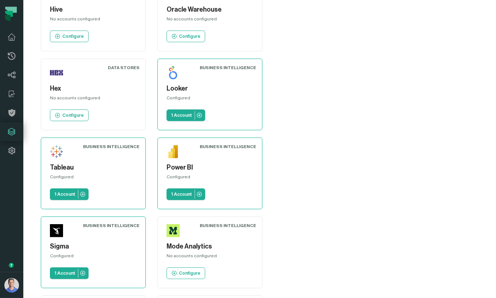 This screenshot has width=496, height=298. I want to click on h5: Power BI, so click(210, 168).